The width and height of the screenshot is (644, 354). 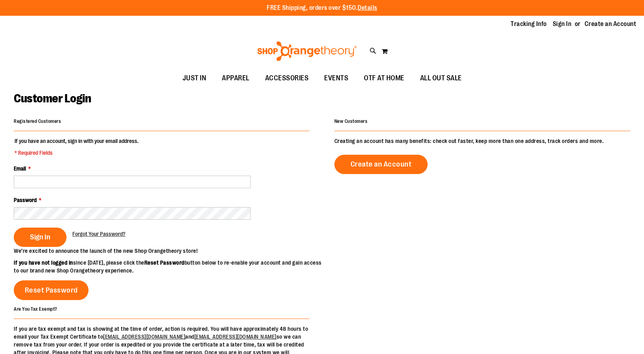 What do you see at coordinates (25, 200) in the screenshot?
I see `span: Password` at bounding box center [25, 200].